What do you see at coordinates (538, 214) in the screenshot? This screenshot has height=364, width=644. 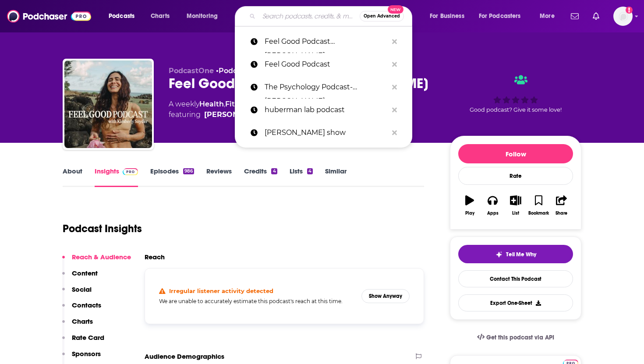 I see `div: Bookmark` at bounding box center [538, 214].